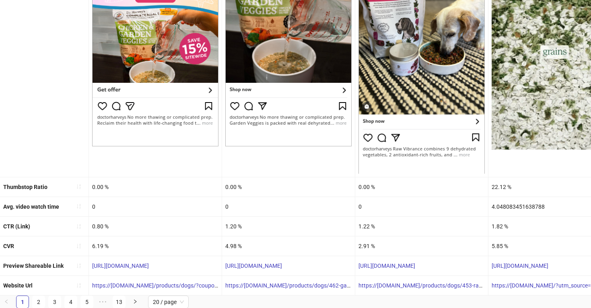 The image size is (591, 308). What do you see at coordinates (23, 302) in the screenshot?
I see `a: 1` at bounding box center [23, 302].